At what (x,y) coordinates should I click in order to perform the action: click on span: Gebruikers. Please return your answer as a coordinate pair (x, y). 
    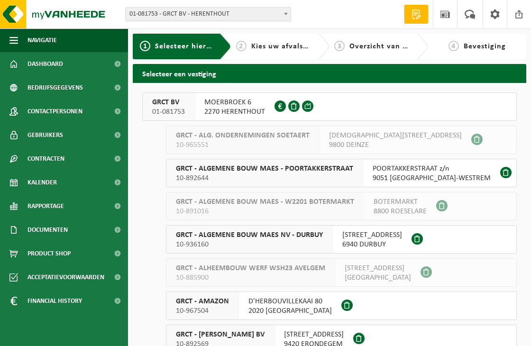
    Looking at the image, I should click on (45, 135).